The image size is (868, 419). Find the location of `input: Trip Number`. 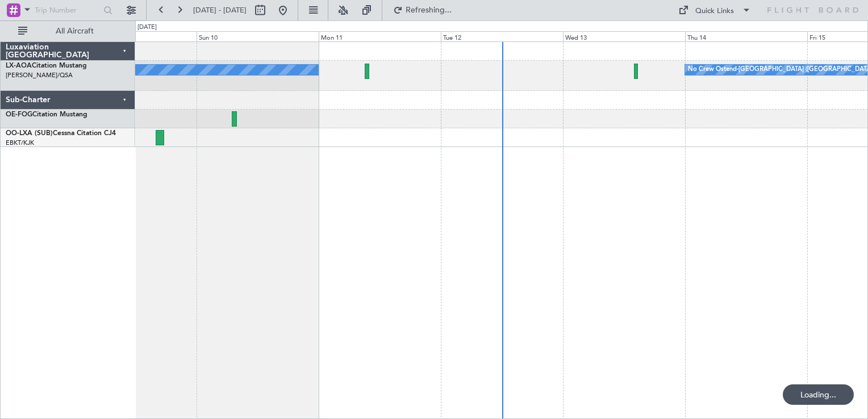

input: Trip Number is located at coordinates (67, 10).